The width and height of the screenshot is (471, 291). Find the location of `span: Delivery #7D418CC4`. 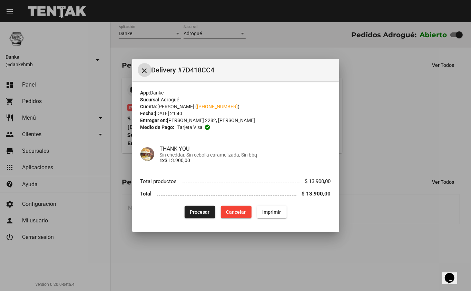

span: Delivery #7D418CC4 is located at coordinates (243, 70).